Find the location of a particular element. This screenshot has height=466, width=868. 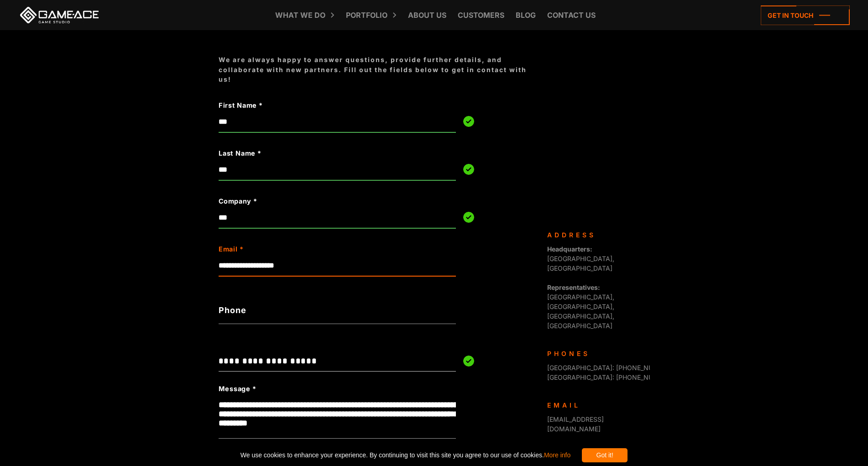

label: Email * is located at coordinates (314, 249).